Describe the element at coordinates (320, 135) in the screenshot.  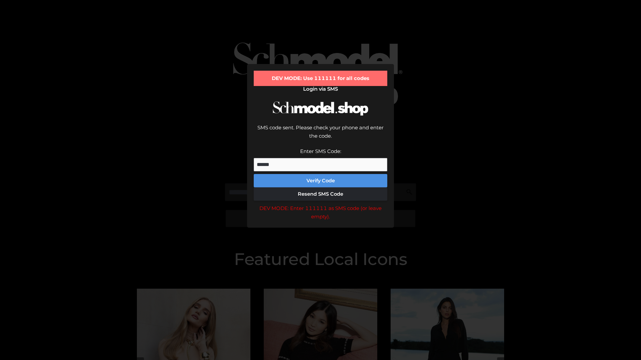
I see `div: SMS code sent. Please check your phone and enter the code.` at that location.